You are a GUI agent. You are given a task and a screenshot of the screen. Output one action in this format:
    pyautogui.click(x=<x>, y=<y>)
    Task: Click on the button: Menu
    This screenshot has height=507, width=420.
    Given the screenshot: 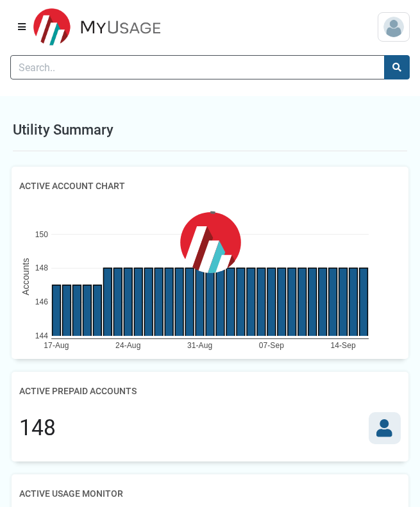 What is the action you would take?
    pyautogui.click(x=22, y=27)
    